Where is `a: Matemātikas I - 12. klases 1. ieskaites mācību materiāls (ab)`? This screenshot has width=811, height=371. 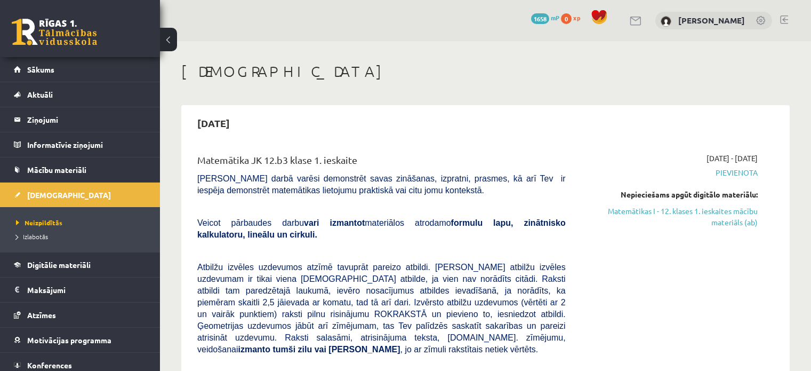
a: Matemātikas I - 12. klases 1. ieskaites mācību materiāls (ab) is located at coordinates (670, 216).